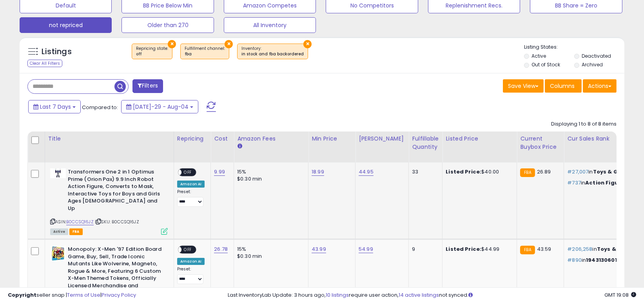  I want to click on a: Privacy Policy, so click(119, 295).